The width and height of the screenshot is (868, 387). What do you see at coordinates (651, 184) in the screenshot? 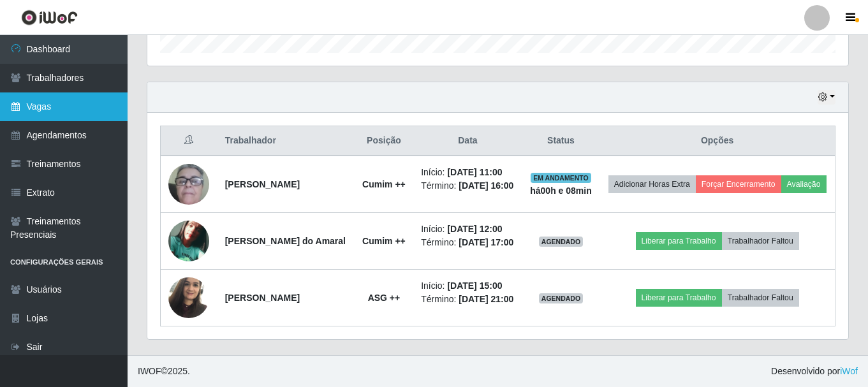
I see `button: Adicionar Horas Extra` at bounding box center [651, 184].